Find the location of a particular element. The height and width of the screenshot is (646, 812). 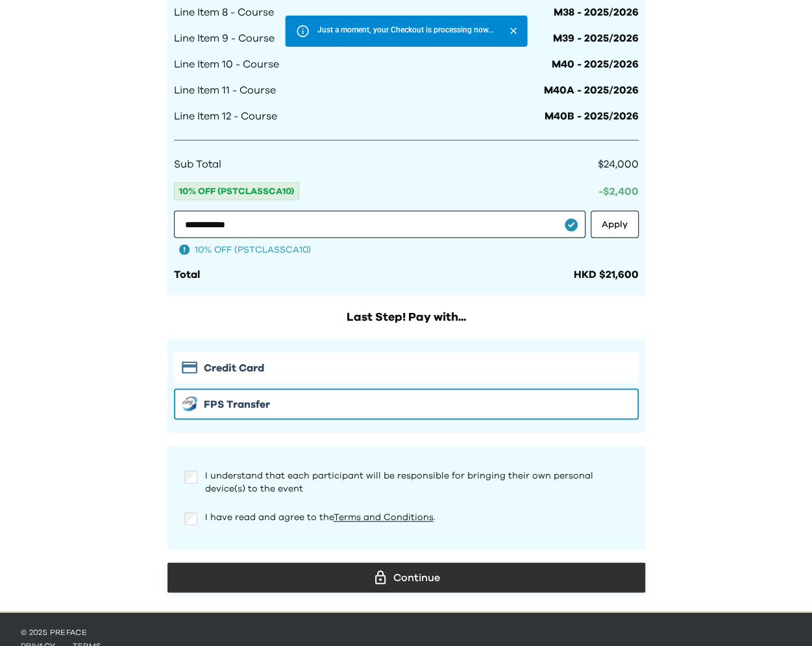

img: Stripe icon is located at coordinates (189, 367).